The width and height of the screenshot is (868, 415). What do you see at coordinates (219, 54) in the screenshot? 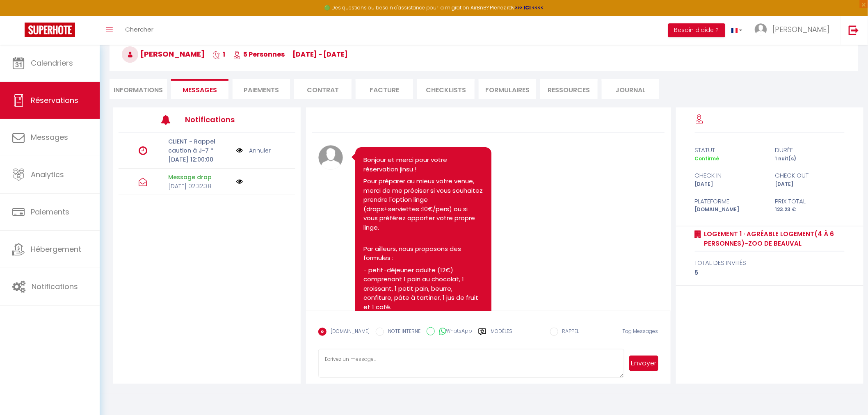
I see `span: 1` at bounding box center [219, 54].